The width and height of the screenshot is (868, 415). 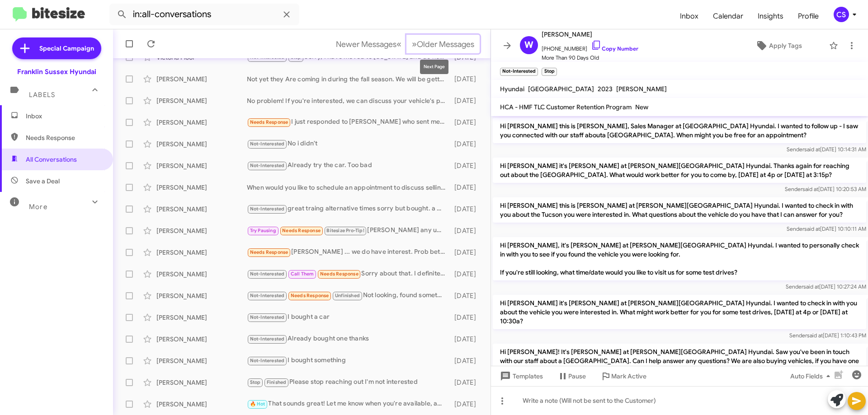 What do you see at coordinates (345, 231) in the screenshot?
I see `span: Bitesize Pro-Tip!` at bounding box center [345, 231].